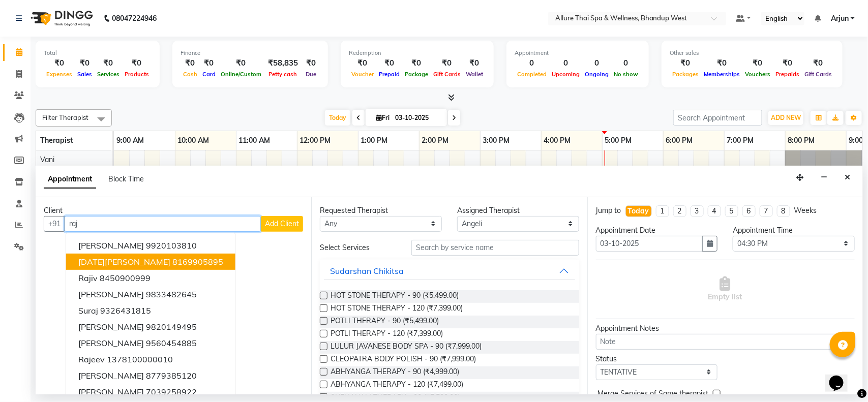 This screenshot has height=402, width=868. Describe the element at coordinates (311, 74) in the screenshot. I see `span: Due` at that location.